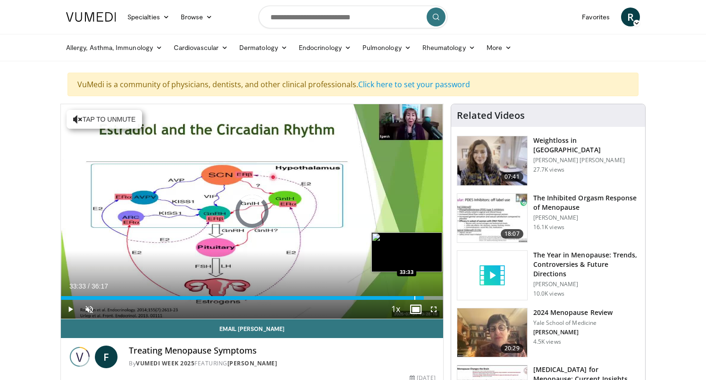 The height and width of the screenshot is (380, 706). What do you see at coordinates (491, 116) in the screenshot?
I see `h4: Related Videos` at bounding box center [491, 116].